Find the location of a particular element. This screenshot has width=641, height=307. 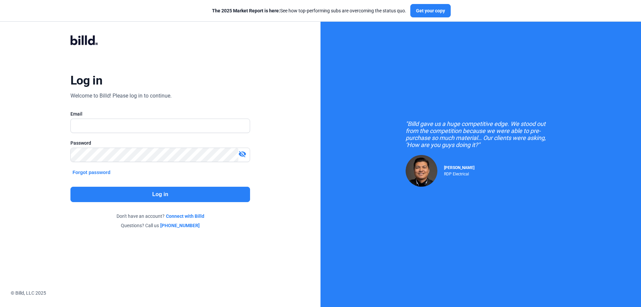

img: Raul Pacheco is located at coordinates (422, 171).